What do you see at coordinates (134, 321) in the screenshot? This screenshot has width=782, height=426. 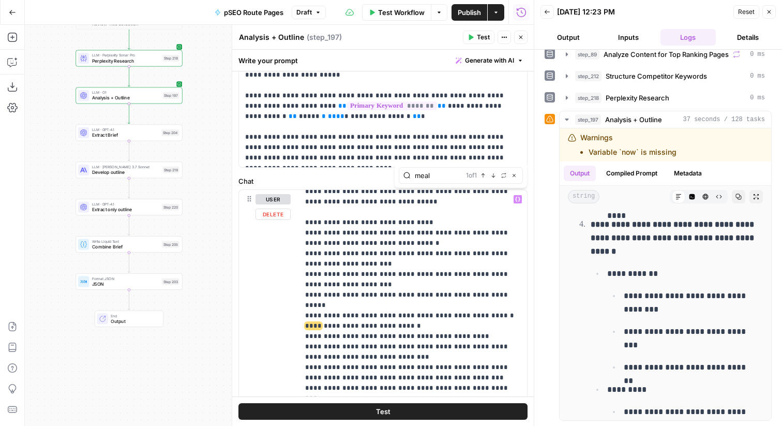 I see `span: Output` at bounding box center [134, 321].